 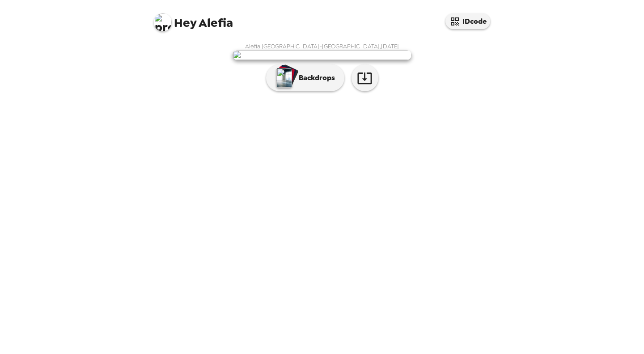 I want to click on button: IDcode, so click(x=468, y=21).